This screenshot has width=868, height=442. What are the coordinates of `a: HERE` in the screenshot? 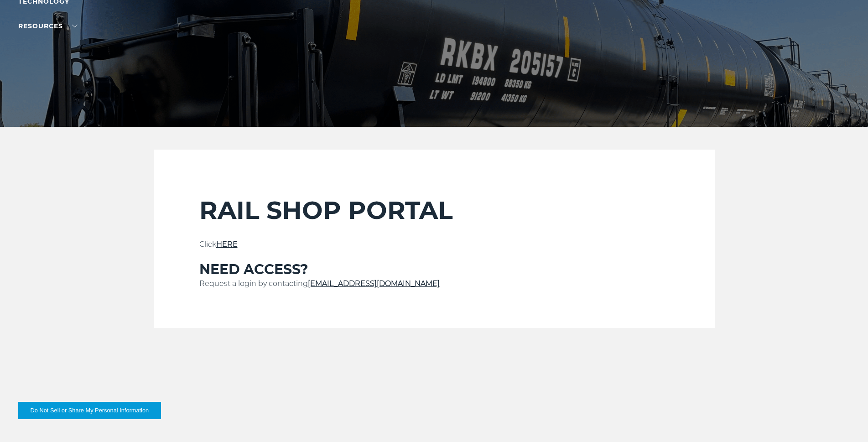 It's located at (227, 244).